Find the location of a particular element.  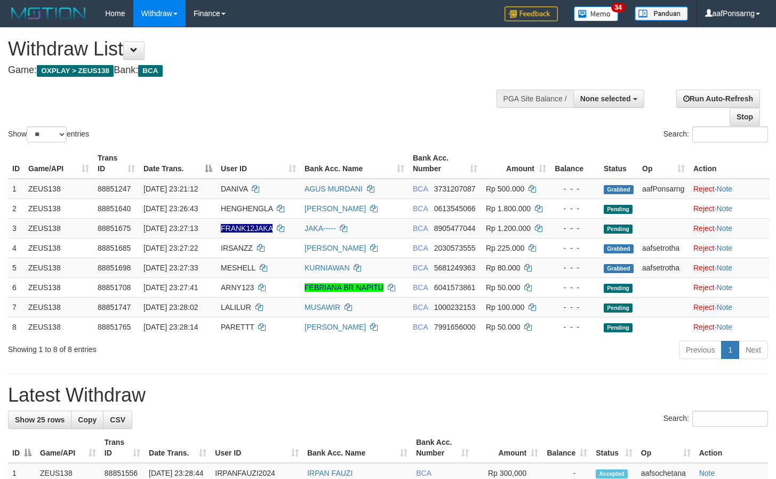

span: Rp 1.800.000 is located at coordinates (508, 208).